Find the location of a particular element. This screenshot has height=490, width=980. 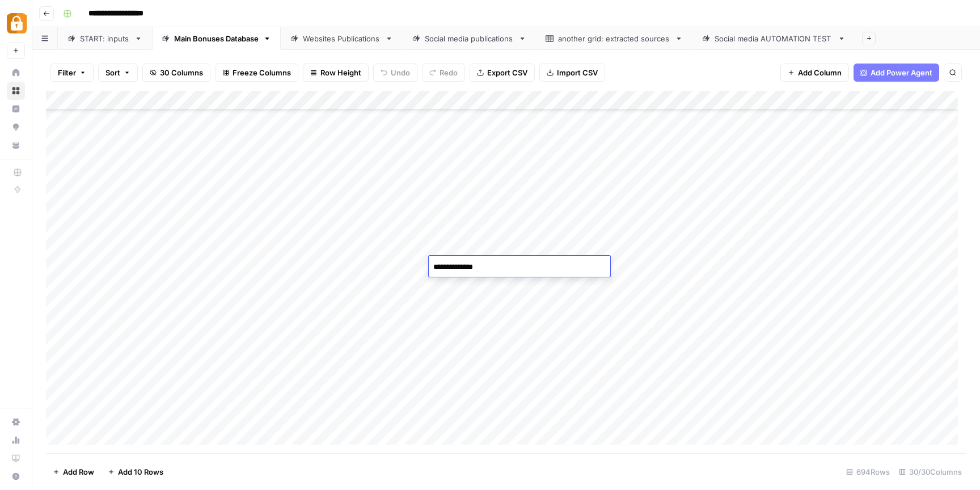

div: Social media publications is located at coordinates (469, 39).